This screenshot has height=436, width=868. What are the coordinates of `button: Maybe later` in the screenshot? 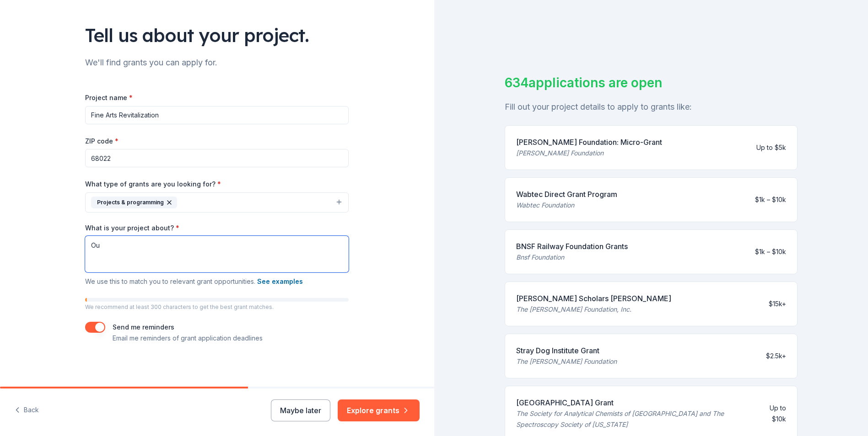 It's located at (301, 410).